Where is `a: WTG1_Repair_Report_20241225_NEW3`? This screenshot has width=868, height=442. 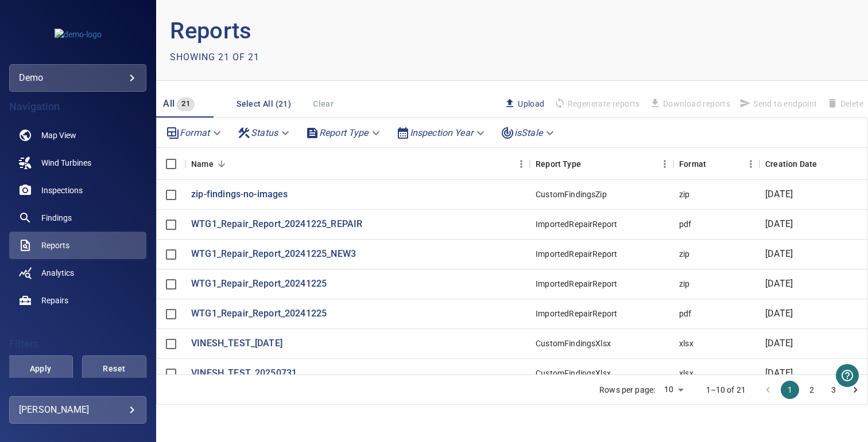 a: WTG1_Repair_Report_20241225_NEW3 is located at coordinates (273, 254).